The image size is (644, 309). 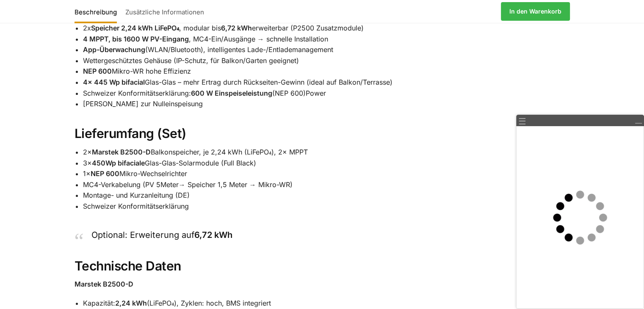 I want to click on a: Minimieren/Wiederherstellen, so click(x=638, y=121).